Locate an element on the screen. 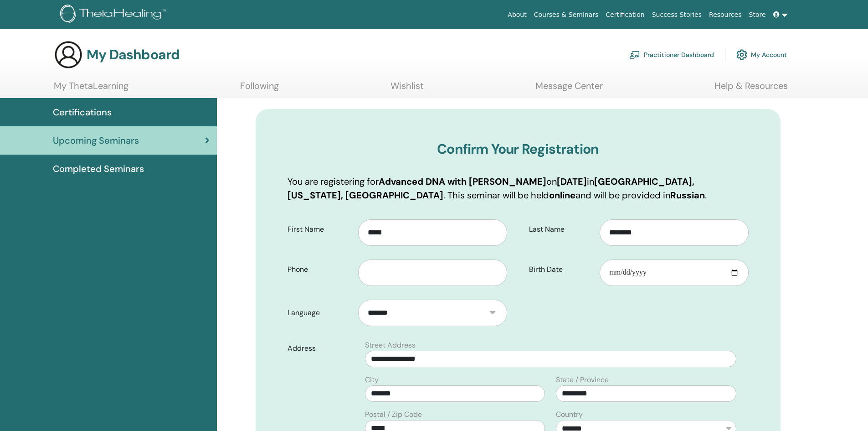 The width and height of the screenshot is (868, 431). a: Courses & Seminars is located at coordinates (566, 14).